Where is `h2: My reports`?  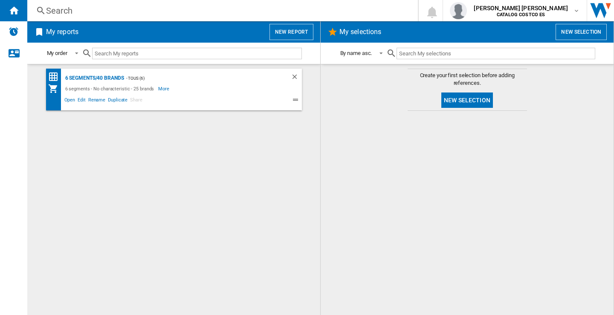
h2: My reports is located at coordinates (62, 32).